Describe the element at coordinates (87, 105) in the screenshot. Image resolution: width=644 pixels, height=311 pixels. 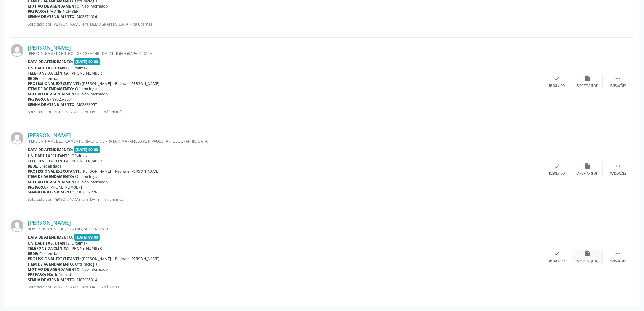
I see `span: M02883957` at that location.